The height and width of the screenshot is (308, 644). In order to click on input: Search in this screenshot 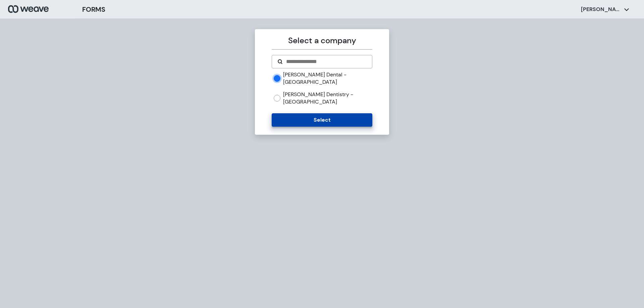, I will do `click(326, 62)`.